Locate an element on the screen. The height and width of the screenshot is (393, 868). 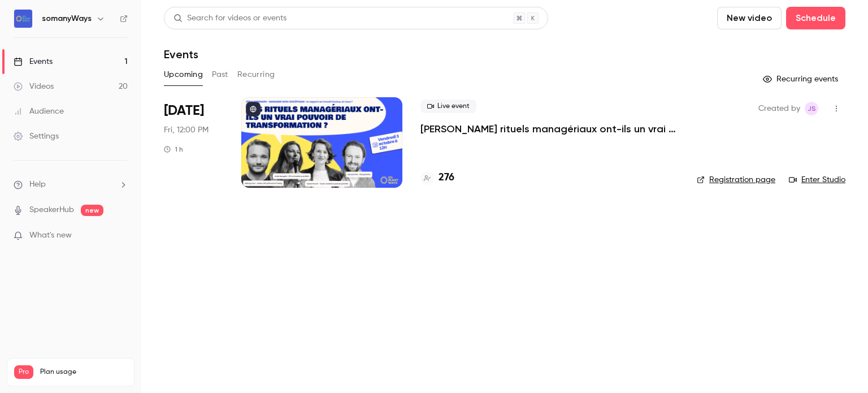
span: Plan usage is located at coordinates (84, 372).